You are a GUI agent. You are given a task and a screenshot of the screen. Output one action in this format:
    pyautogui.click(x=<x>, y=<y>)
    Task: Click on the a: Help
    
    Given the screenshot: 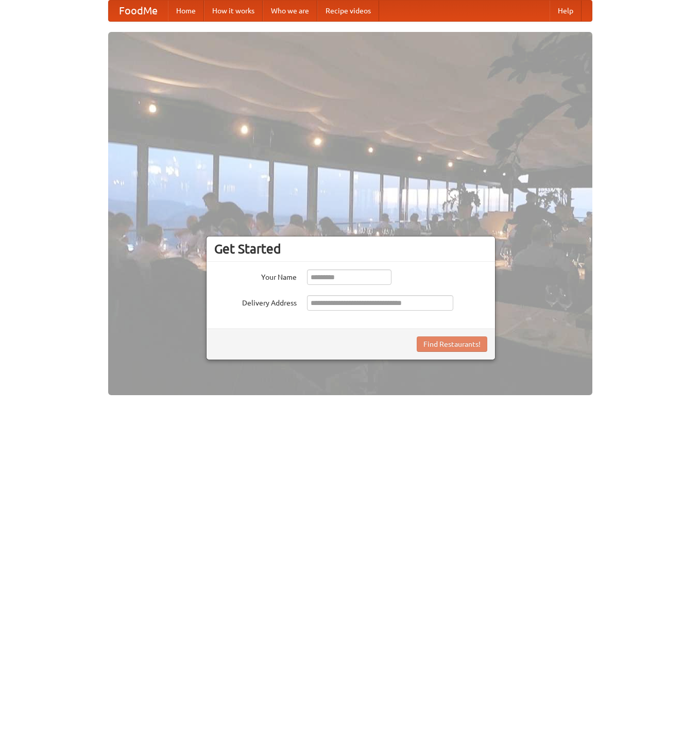 What is the action you would take?
    pyautogui.click(x=566, y=11)
    